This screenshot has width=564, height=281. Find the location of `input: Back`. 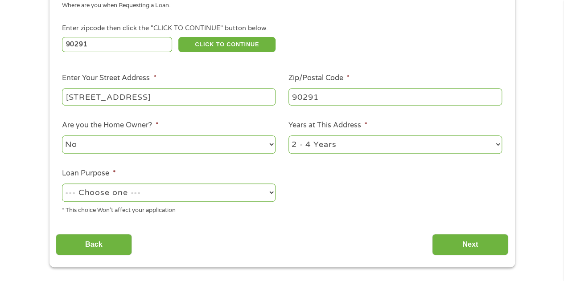

input: Back is located at coordinates (94, 245).